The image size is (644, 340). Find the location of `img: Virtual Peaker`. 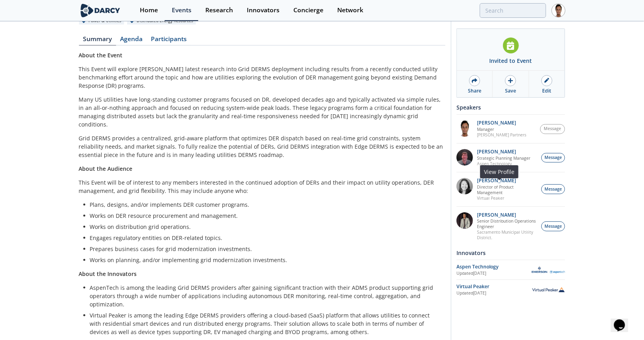

img: Virtual Peaker is located at coordinates (548, 289).